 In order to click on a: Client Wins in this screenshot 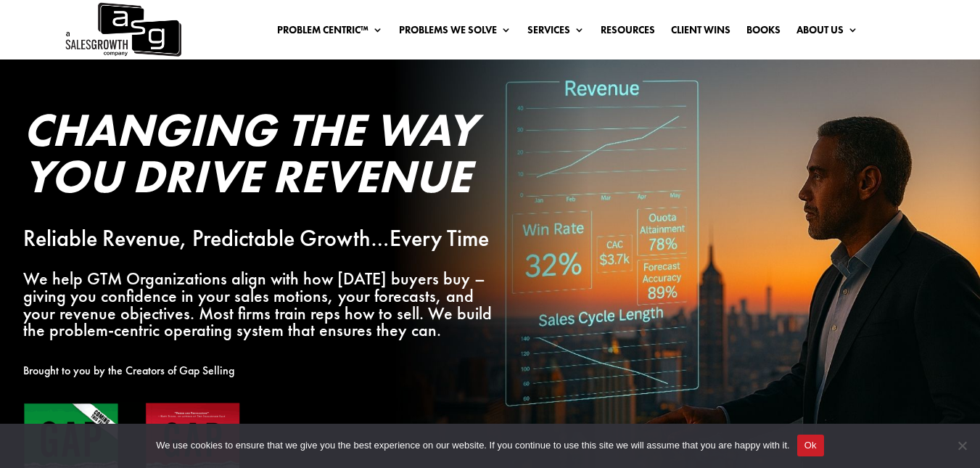, I will do `click(701, 32)`.